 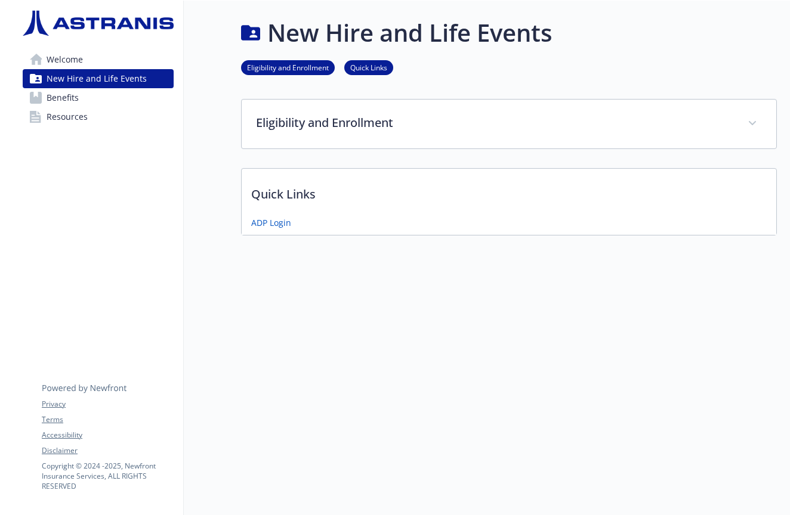 I want to click on span: Benefits, so click(x=63, y=98).